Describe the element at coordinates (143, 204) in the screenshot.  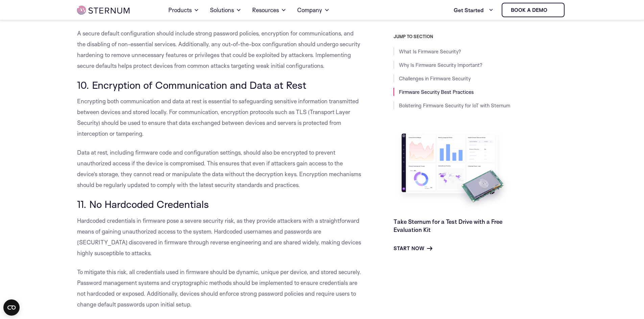
I see `span: 11. No Hardcoded Credentials` at that location.